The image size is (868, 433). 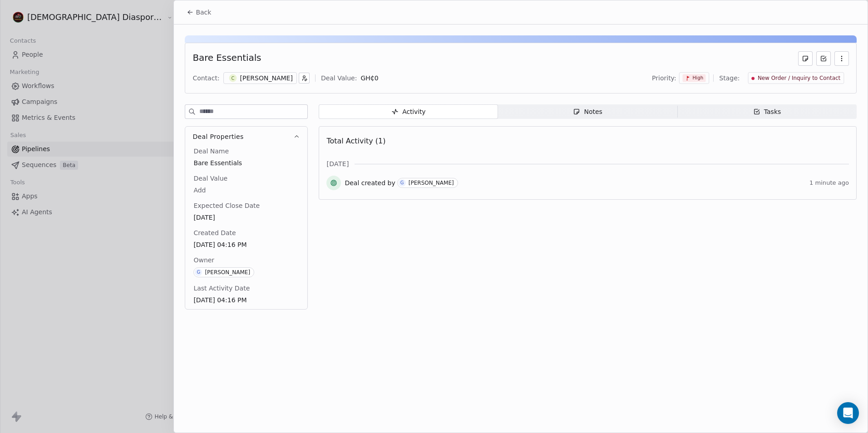 What do you see at coordinates (246, 228) in the screenshot?
I see `div: Deal Properties` at bounding box center [246, 228].